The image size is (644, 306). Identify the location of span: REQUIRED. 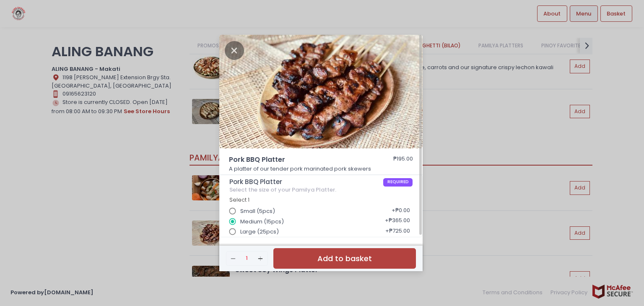
(398, 182).